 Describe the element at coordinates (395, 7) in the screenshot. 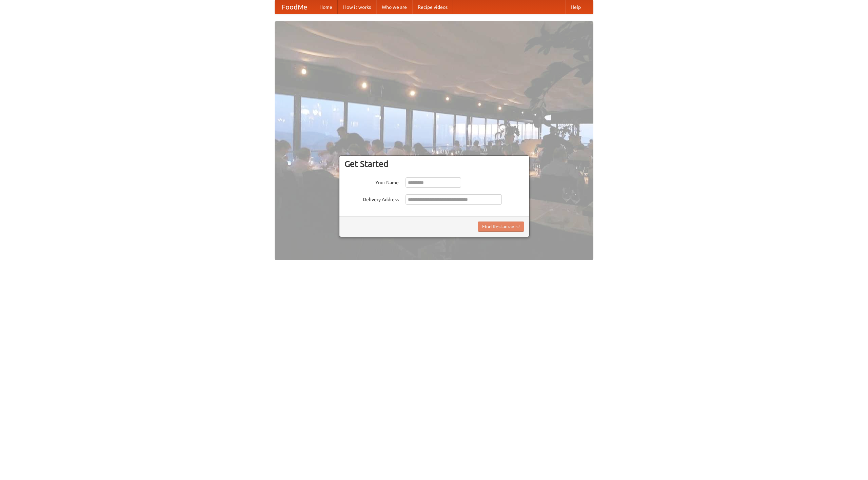

I see `a: Who we are` at that location.